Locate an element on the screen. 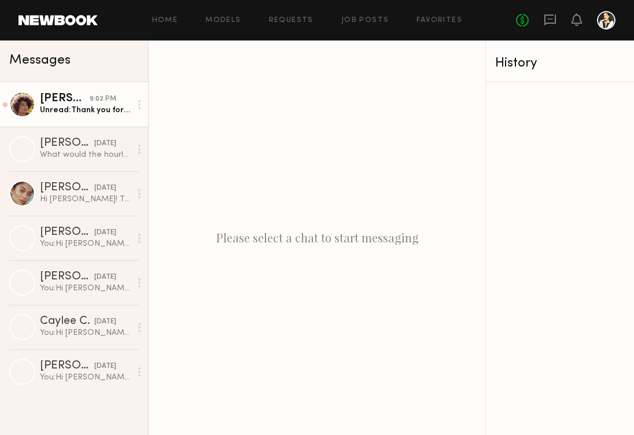  div: Unread: Thank you for reaching out. I’d love to work with you as a model. Based on the design I s... is located at coordinates (85, 110).